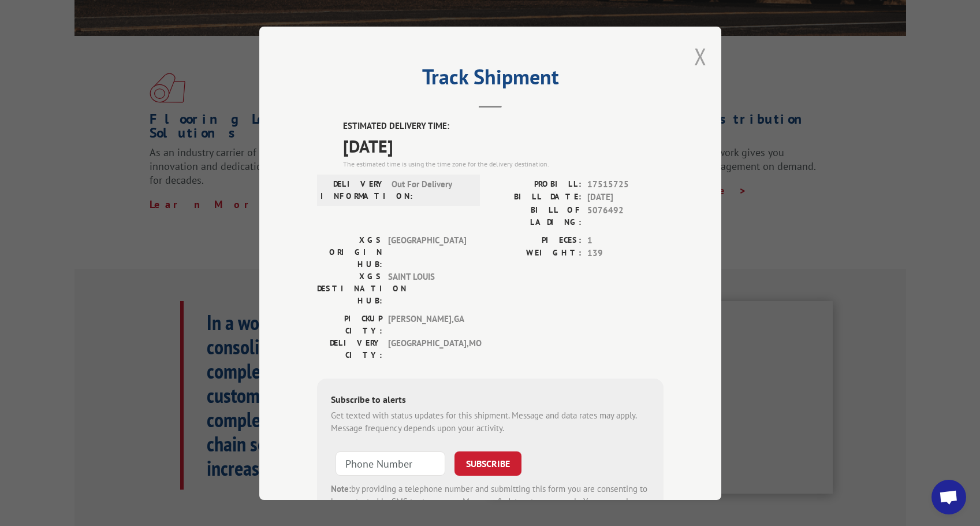 The width and height of the screenshot is (980, 526). What do you see at coordinates (536, 240) in the screenshot?
I see `label: PIECES:` at bounding box center [536, 240].